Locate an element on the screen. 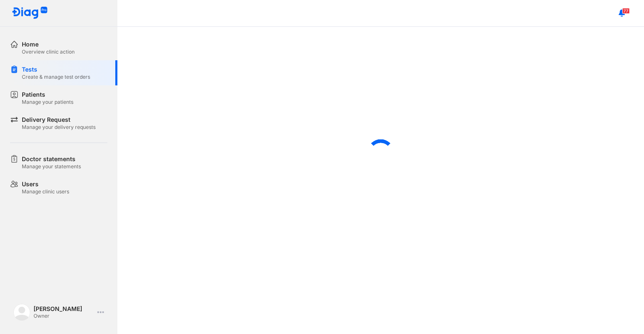 This screenshot has width=644, height=334. div: Manage clinic users is located at coordinates (45, 192).